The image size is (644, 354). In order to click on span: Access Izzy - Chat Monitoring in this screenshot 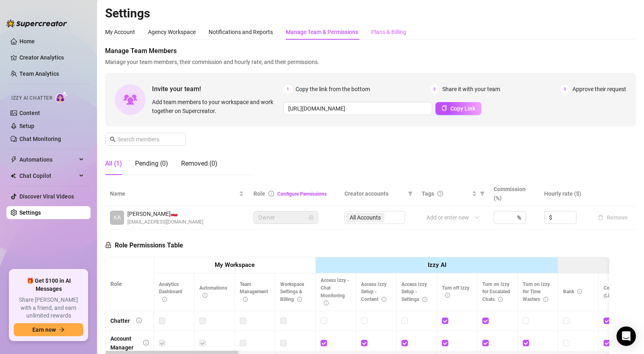, I will do `click(335, 292)`.